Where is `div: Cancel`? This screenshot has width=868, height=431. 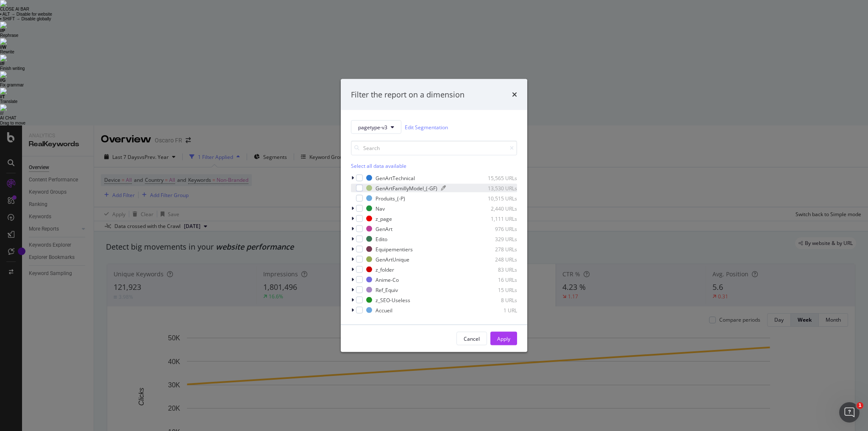 div: Cancel is located at coordinates (472, 338).